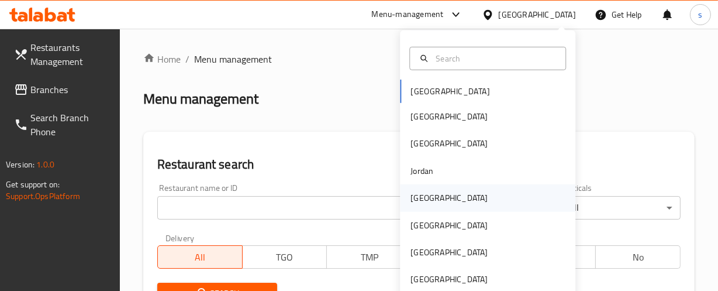  What do you see at coordinates (180, 238) in the screenshot?
I see `label: Delivery` at bounding box center [180, 238].